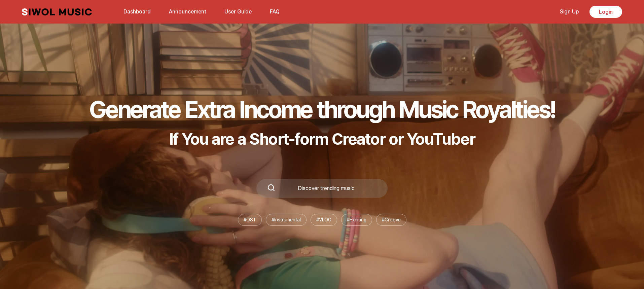  I want to click on a: Announcement, so click(187, 12).